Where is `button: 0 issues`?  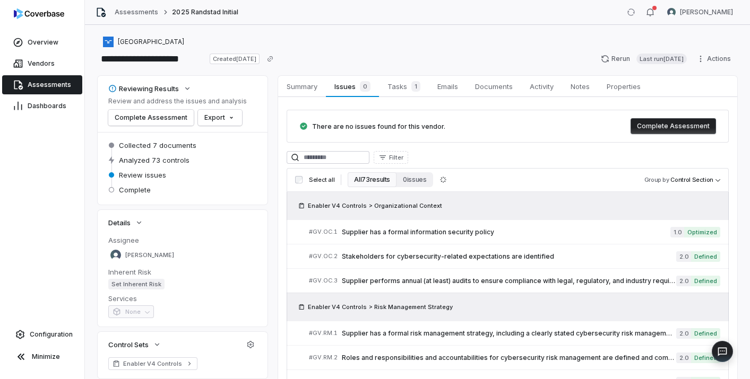 button: 0 issues is located at coordinates (414, 180).